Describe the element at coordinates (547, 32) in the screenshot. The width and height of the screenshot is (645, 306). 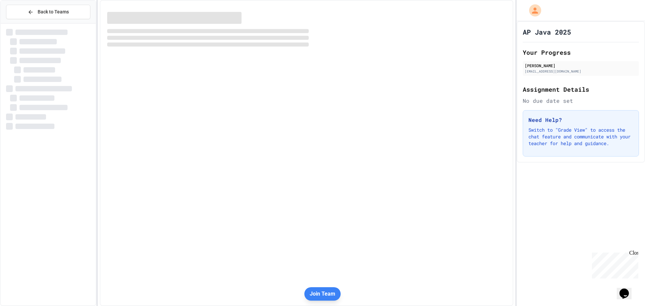
I see `h1: AP Java 2025` at that location.